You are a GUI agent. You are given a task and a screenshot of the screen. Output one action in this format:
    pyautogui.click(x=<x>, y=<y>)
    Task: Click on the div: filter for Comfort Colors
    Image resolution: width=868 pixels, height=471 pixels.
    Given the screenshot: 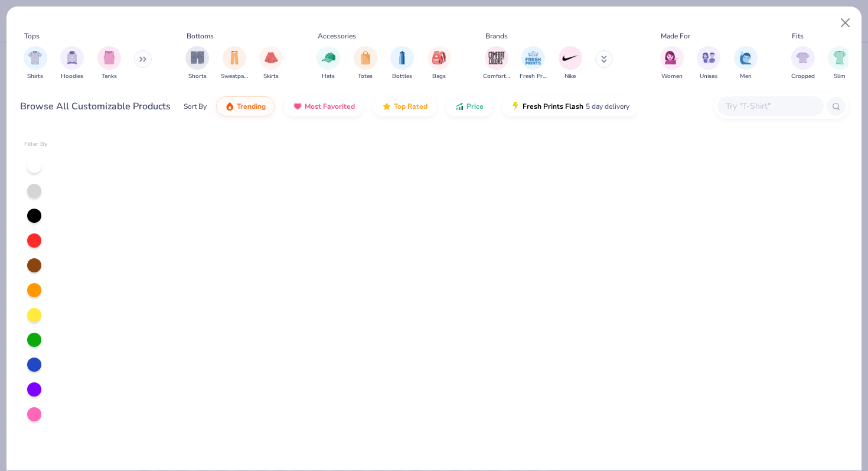 What is the action you would take?
    pyautogui.click(x=496, y=63)
    